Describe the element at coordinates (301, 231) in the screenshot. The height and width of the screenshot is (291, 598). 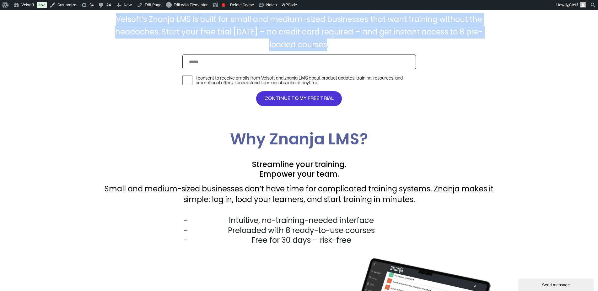
I see `li: Preloaded with 8 ready-to-use courses` at that location.